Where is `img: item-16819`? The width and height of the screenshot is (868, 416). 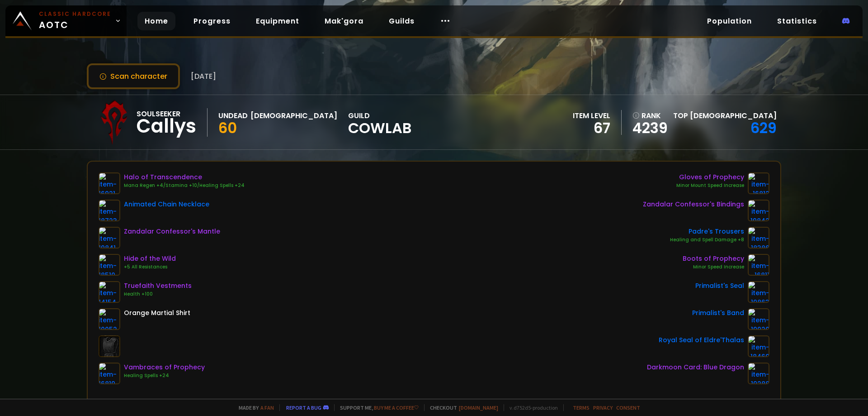
img: item-16819 is located at coordinates (109, 373).